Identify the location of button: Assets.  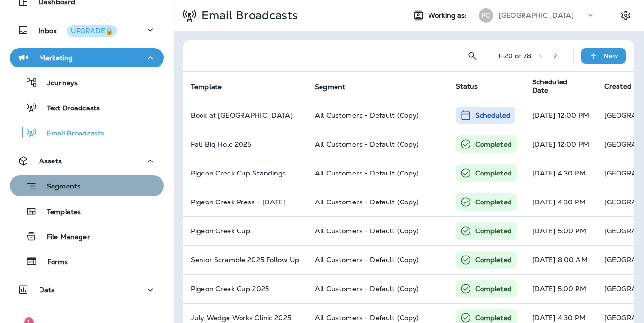
(87, 161).